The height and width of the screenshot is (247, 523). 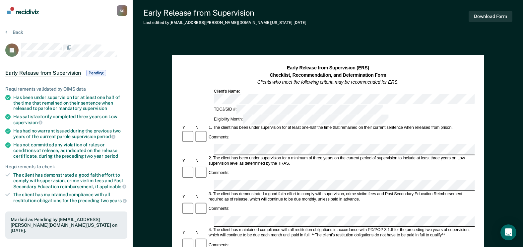 What do you see at coordinates (341, 232) in the screenshot?
I see `div: 4. The client has maintained compliance with all restitution obligations in accordance with PD/PO...` at bounding box center [341, 232].